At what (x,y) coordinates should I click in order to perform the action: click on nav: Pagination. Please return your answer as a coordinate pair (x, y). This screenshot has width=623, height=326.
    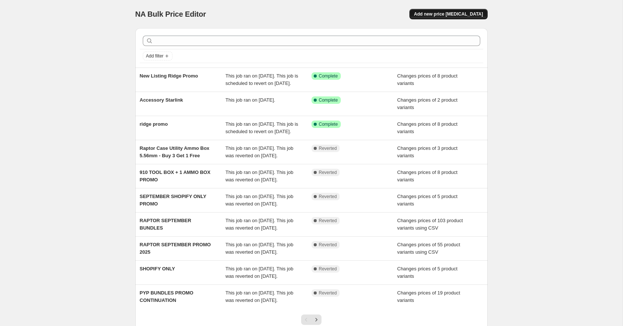
    Looking at the image, I should click on (311, 320).